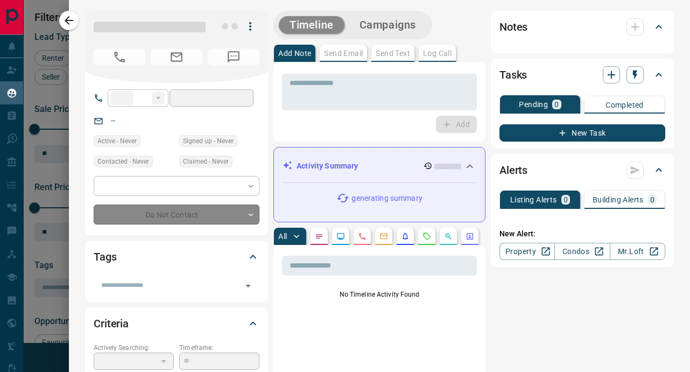 The image size is (690, 372). I want to click on p: Pending, so click(534, 104).